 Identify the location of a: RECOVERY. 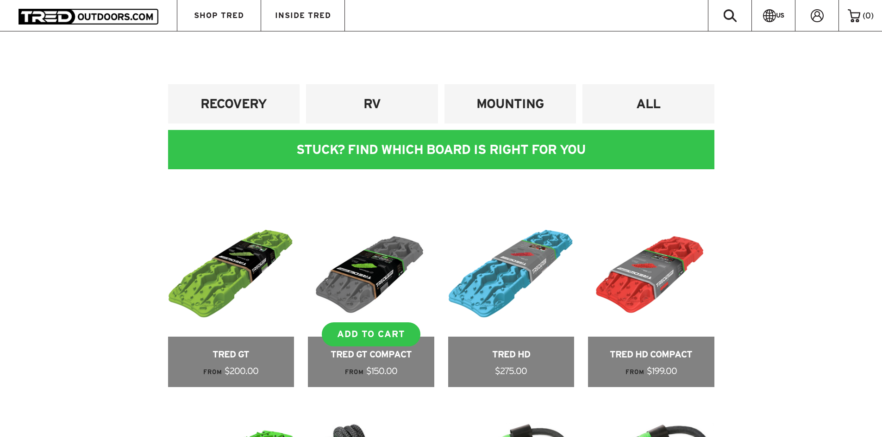
(234, 104).